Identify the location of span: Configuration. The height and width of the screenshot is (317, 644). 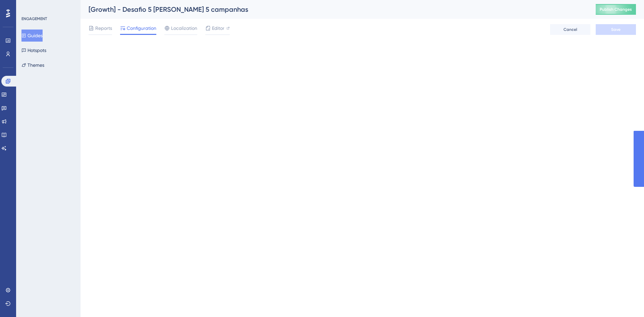
(141, 28).